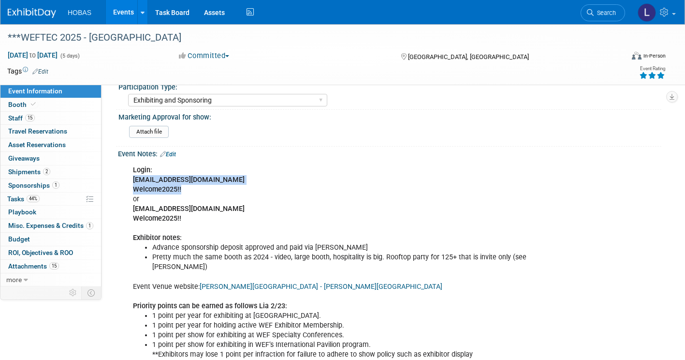 The width and height of the screenshot is (685, 360). What do you see at coordinates (23, 199) in the screenshot?
I see `span: Tasks` at bounding box center [23, 199].